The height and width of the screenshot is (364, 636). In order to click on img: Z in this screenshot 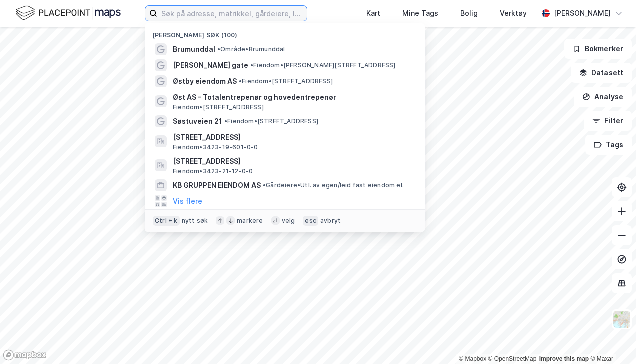, I will do `click(622, 320)`.